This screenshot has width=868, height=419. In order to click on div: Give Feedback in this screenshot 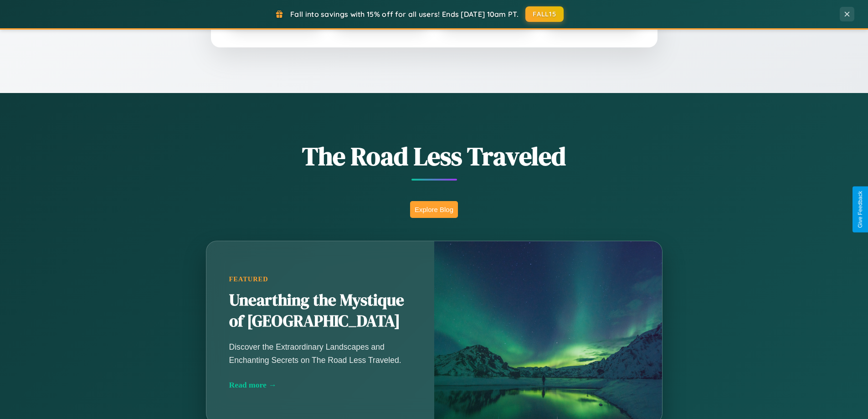, I will do `click(860, 209)`.